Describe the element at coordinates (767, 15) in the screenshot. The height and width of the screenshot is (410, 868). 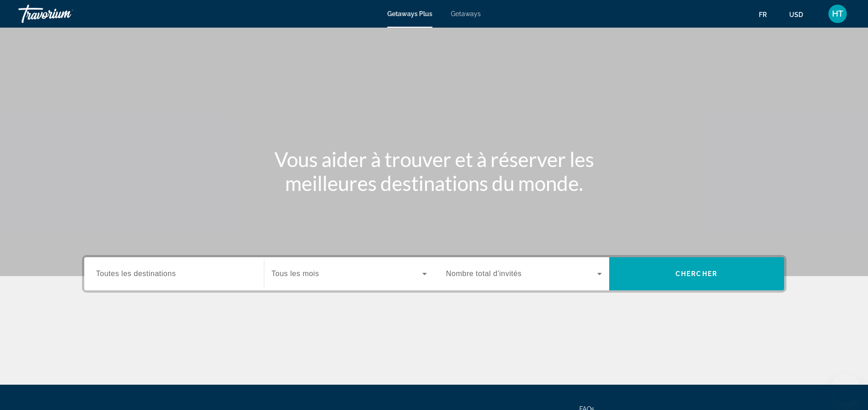
I see `button: Change language` at that location.